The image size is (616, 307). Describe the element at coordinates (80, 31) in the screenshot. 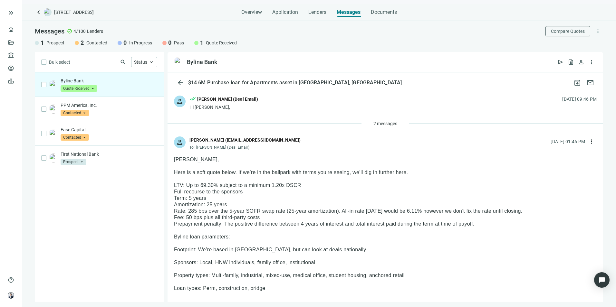

I see `span: 4/100` at that location.